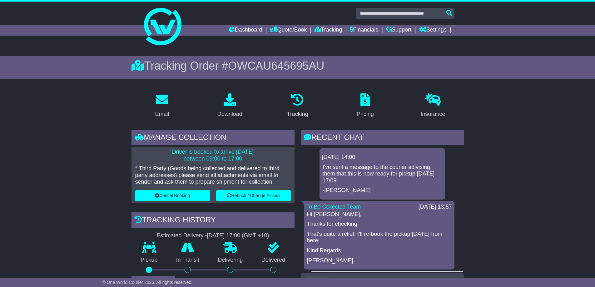  Describe the element at coordinates (379, 224) in the screenshot. I see `p: Thanks for checking.` at that location.